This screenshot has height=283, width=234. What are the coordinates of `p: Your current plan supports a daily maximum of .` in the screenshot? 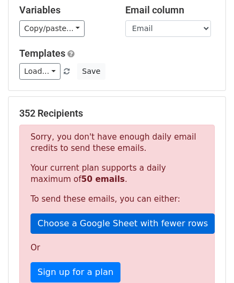 It's located at (117, 174).